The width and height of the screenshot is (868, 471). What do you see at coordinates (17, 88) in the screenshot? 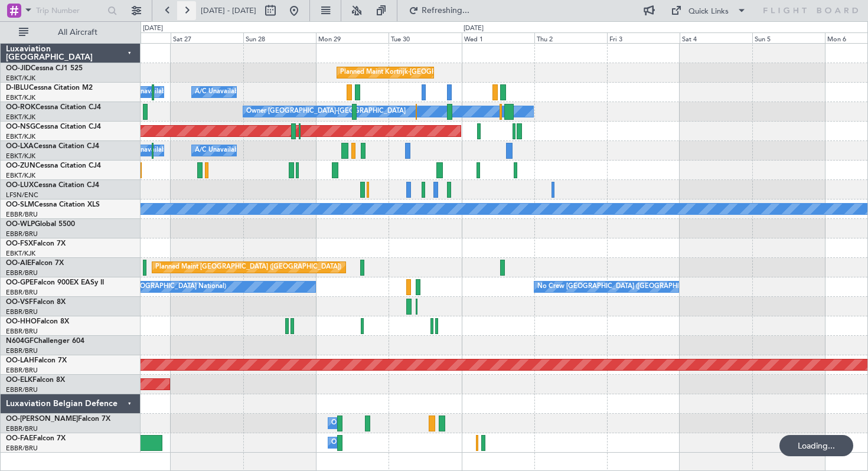
I see `span: D-IBLU` at bounding box center [17, 88].